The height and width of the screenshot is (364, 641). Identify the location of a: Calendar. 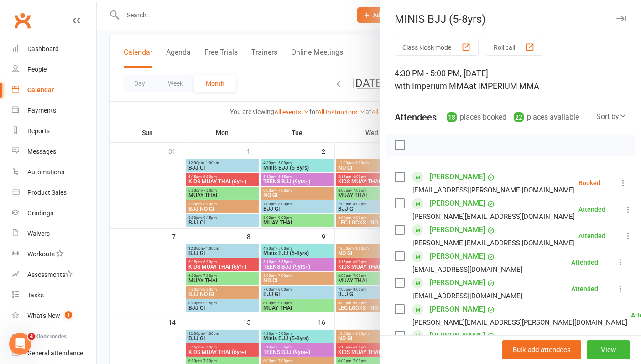
(54, 90).